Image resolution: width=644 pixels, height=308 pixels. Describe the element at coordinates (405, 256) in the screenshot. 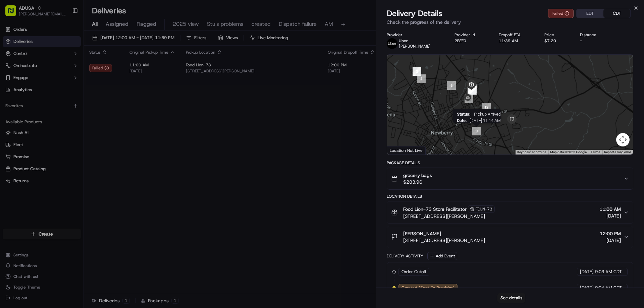

I see `div: Delivery Activity` at that location.